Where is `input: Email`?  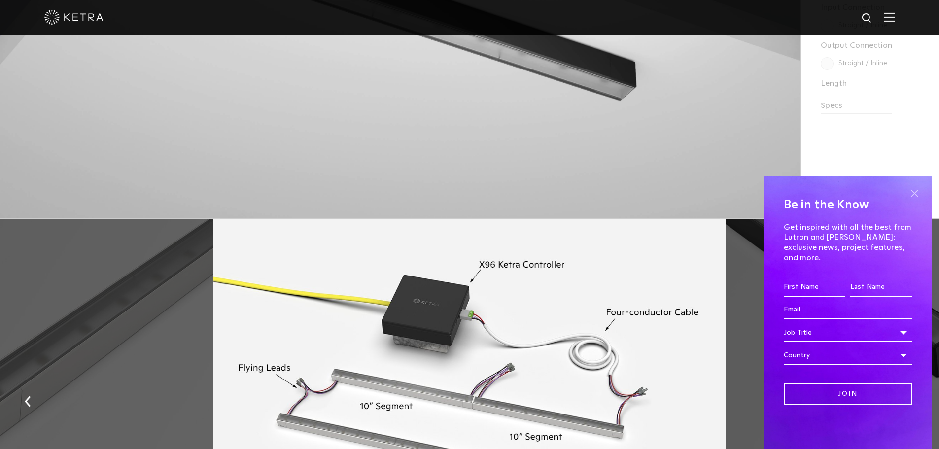 input: Email is located at coordinates (848, 310).